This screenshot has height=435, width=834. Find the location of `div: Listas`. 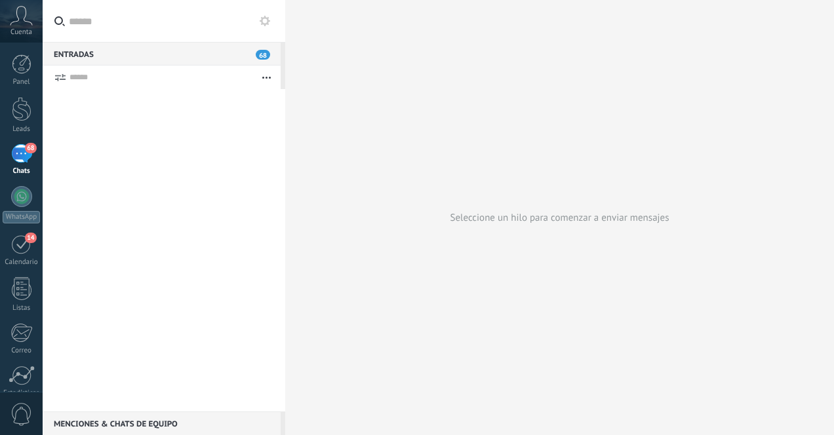

div: Listas is located at coordinates (22, 308).